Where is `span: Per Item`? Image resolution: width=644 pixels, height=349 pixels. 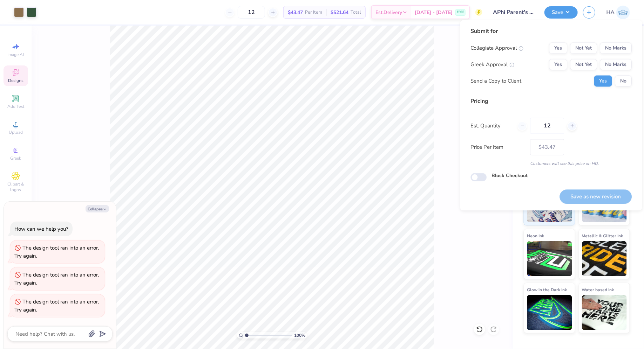 span: Per Item is located at coordinates (313, 12).